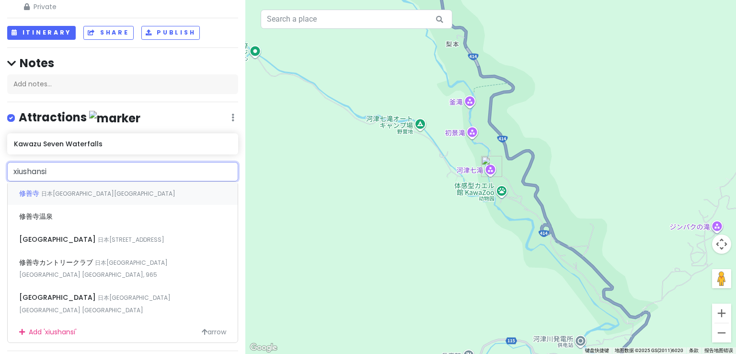 The width and height of the screenshot is (736, 354). I want to click on button: 键盘快捷键, so click(597, 350).